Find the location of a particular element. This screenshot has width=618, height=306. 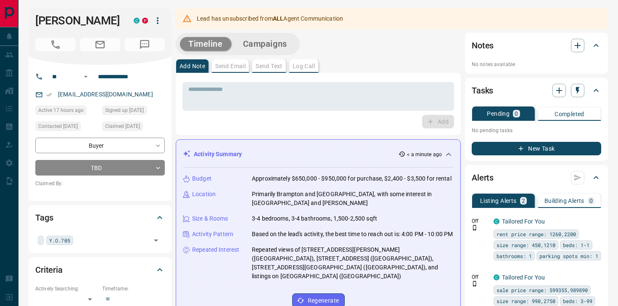

div: Mon Oct 13 2025 is located at coordinates (66, 111).